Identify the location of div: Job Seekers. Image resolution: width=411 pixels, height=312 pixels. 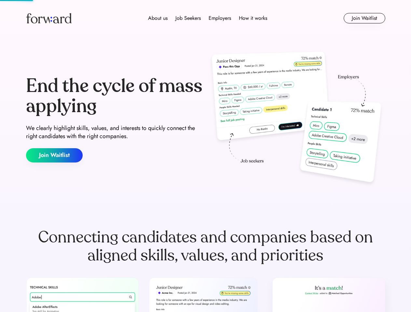
(188, 18).